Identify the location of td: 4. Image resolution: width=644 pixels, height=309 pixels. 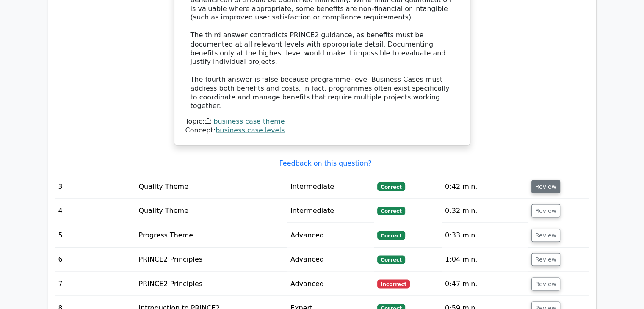
(95, 210).